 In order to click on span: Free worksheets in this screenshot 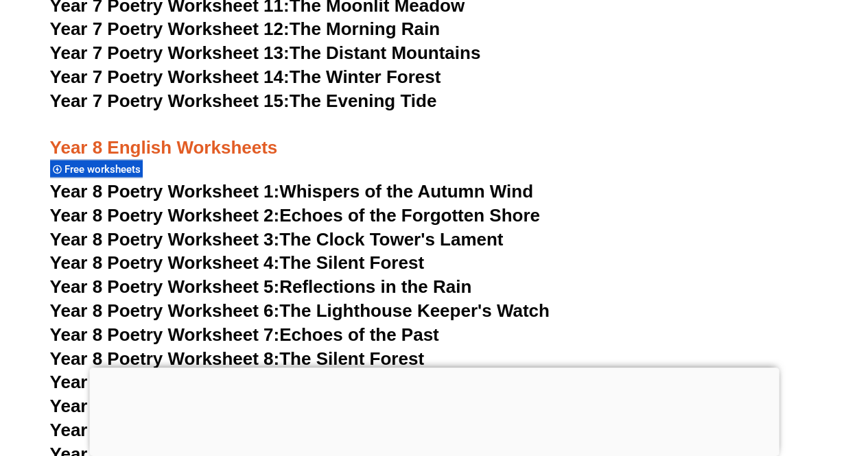, I will do `click(105, 169)`.